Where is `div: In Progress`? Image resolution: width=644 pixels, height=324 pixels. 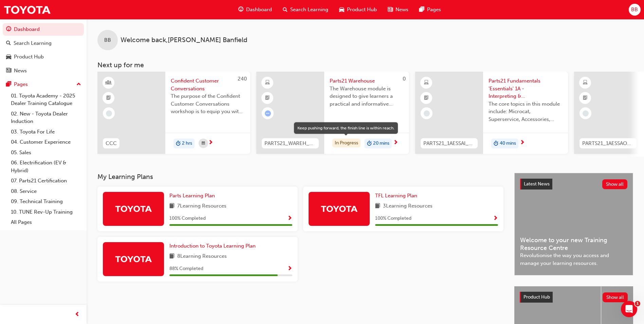 div: In Progress is located at coordinates (346, 143).